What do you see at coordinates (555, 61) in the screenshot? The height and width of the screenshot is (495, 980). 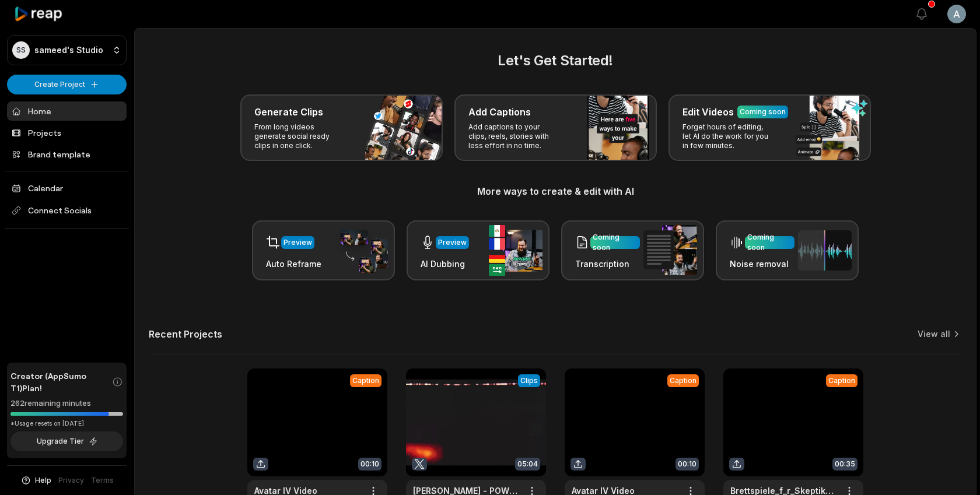 I see `h2: Let's Get Started!` at bounding box center [555, 61].